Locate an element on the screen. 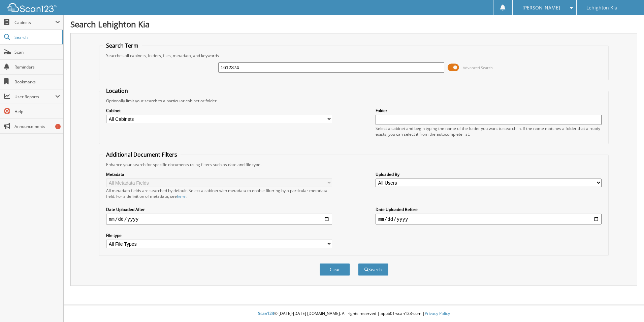 This screenshot has height=322, width=644. label: Cabinet is located at coordinates (219, 110).